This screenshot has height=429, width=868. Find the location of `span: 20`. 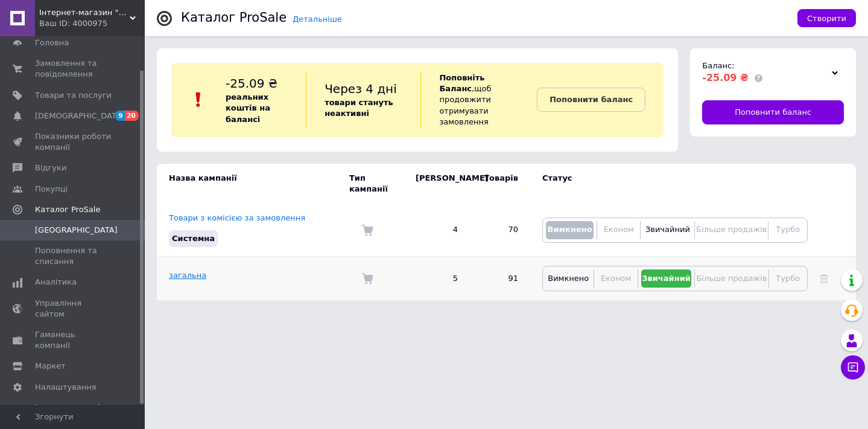

span: 20 is located at coordinates (131, 115).